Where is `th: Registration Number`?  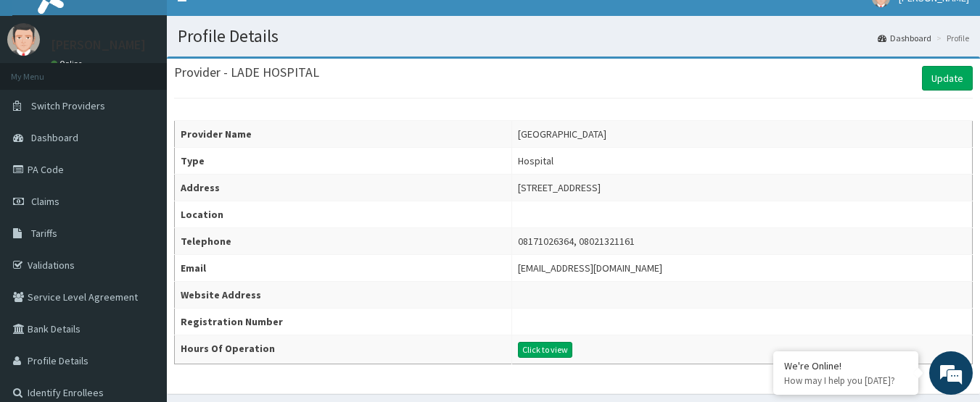 th: Registration Number is located at coordinates (343, 321).